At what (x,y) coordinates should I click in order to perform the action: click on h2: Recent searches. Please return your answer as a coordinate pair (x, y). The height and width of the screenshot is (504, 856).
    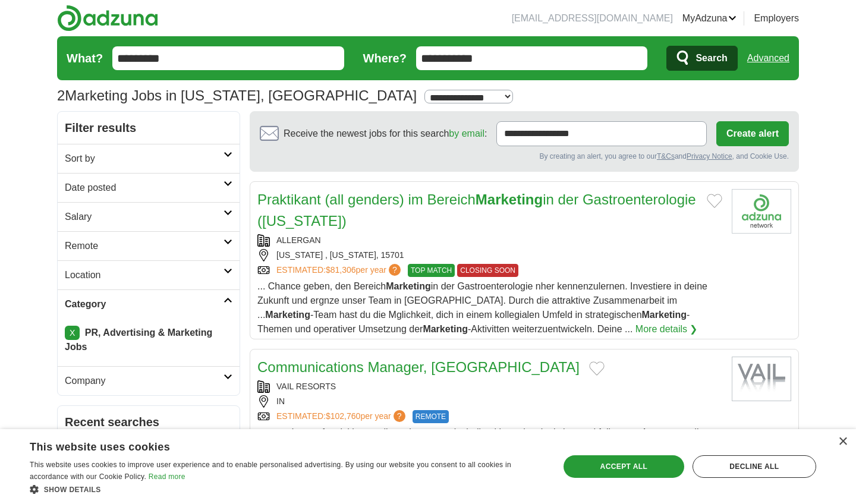
    Looking at the image, I should click on (149, 422).